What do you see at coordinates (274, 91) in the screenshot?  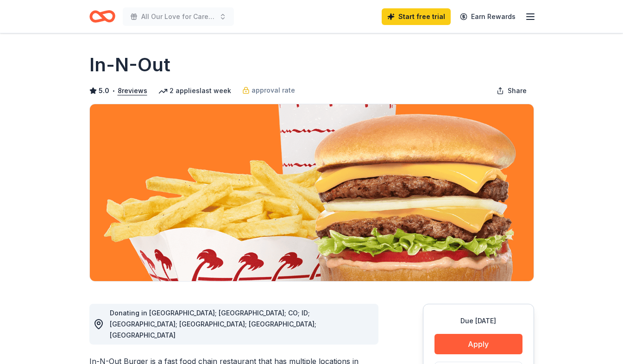 I see `span: approval rate` at bounding box center [274, 91].